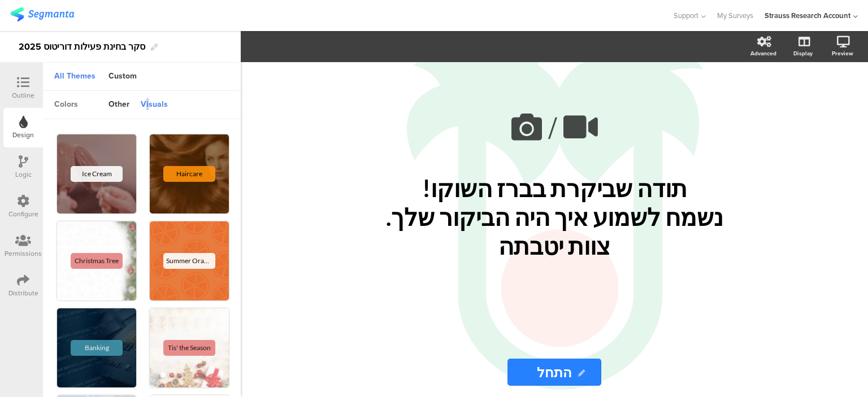 The width and height of the screenshot is (868, 397). Describe the element at coordinates (554, 188) in the screenshot. I see `p: תודה שביקרת בברז השוקו!` at that location.